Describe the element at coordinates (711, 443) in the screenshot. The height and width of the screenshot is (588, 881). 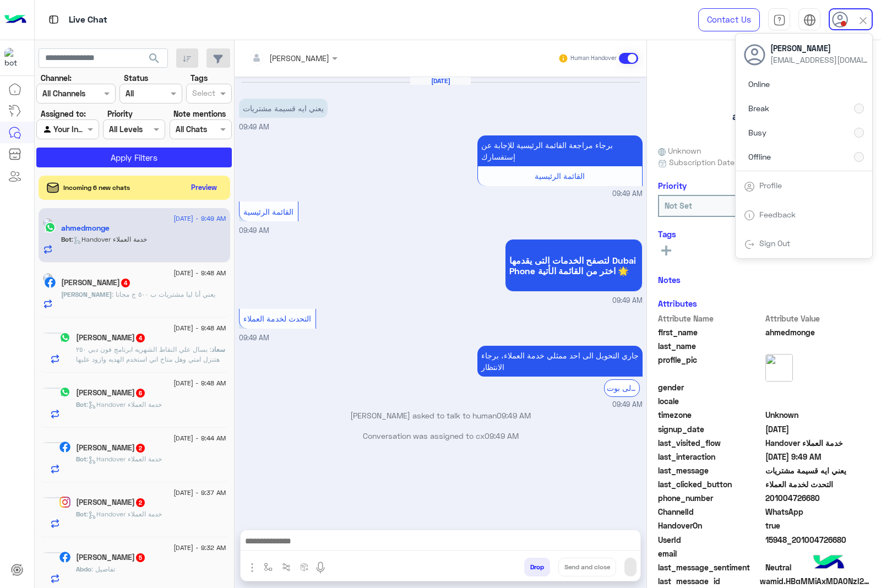
I see `span: last_visited_flow` at that location.